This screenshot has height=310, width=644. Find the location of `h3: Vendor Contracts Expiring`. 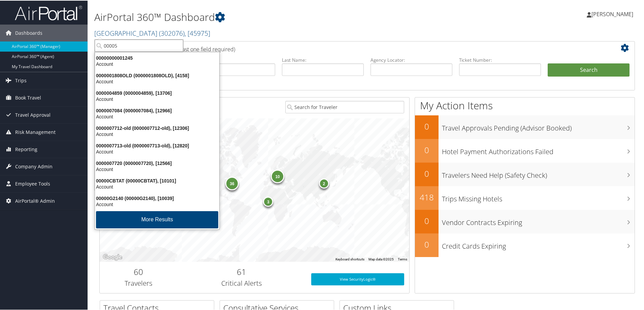

h3: Vendor Contracts Expiring is located at coordinates (539, 220).